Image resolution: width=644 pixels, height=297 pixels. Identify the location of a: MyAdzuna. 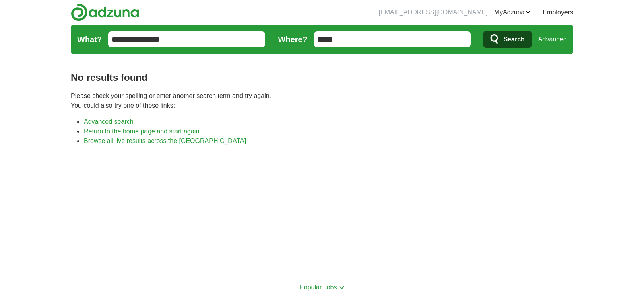
(513, 12).